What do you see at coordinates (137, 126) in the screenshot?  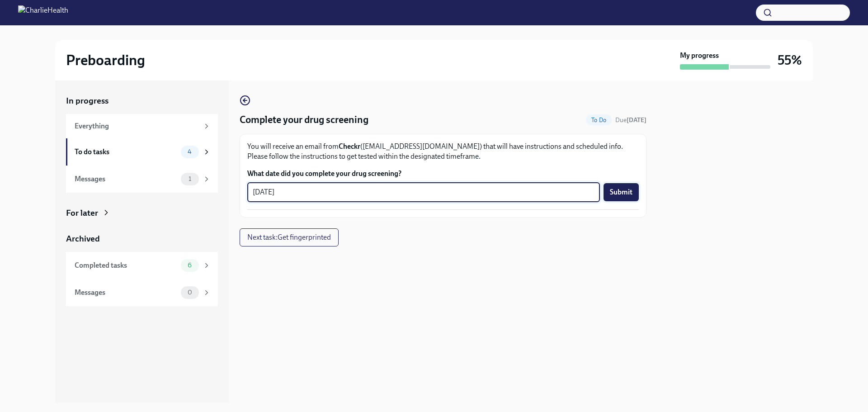 I see `div: Everything` at bounding box center [137, 126].